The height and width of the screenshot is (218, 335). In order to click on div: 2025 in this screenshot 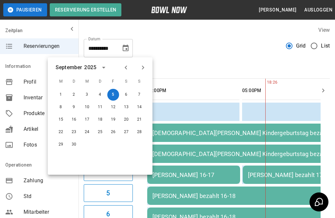, I will do `click(90, 67)`.